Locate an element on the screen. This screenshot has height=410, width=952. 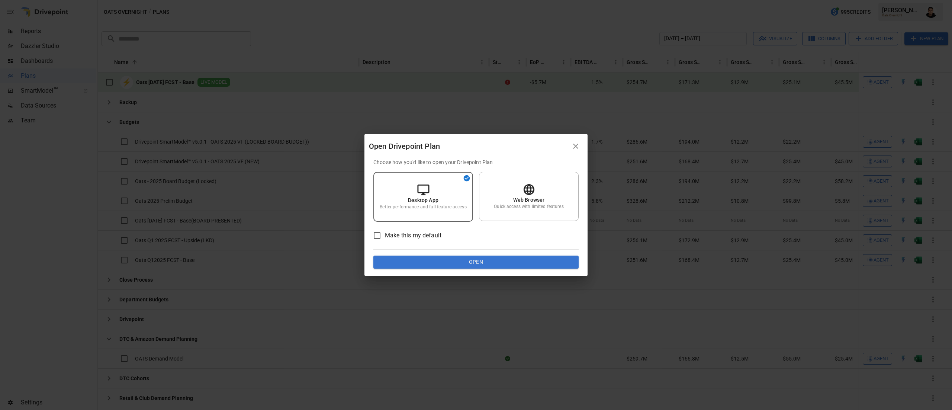
div: Open Drivepoint Plan is located at coordinates (468, 146).